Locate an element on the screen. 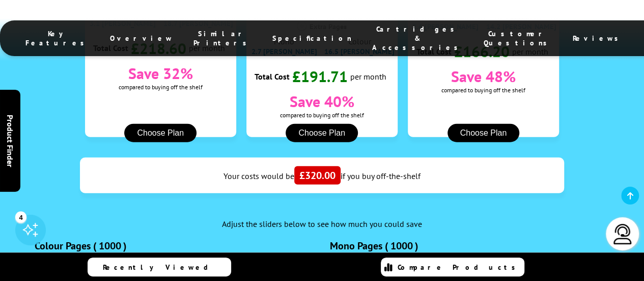 The image size is (644, 281). span: Mono Pages ( is located at coordinates (359, 246).